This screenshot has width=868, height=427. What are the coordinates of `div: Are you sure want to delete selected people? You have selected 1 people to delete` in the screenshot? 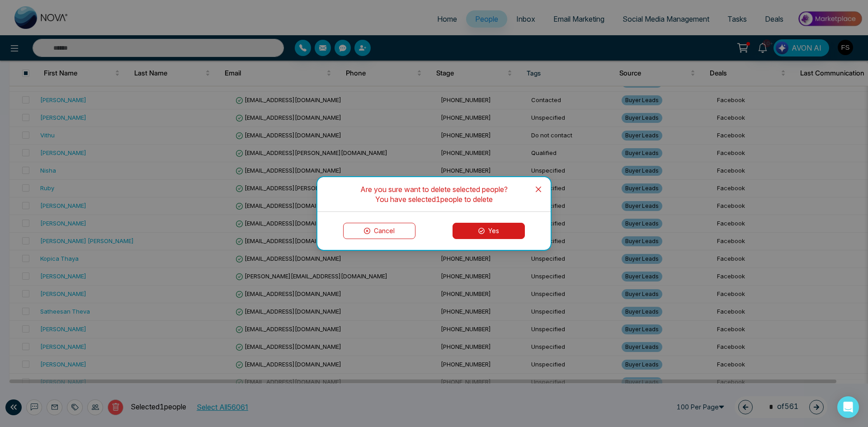 It's located at (434, 194).